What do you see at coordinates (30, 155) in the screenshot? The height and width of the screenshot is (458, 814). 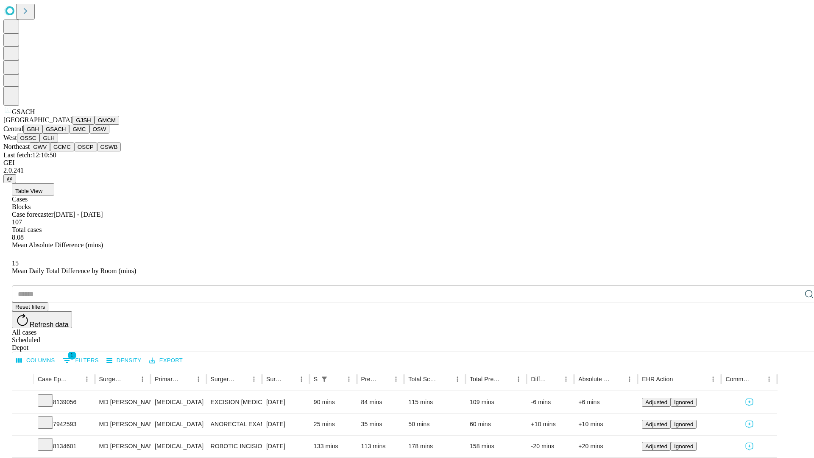 I see `span: Last fetch: 12:10:50` at bounding box center [30, 155].